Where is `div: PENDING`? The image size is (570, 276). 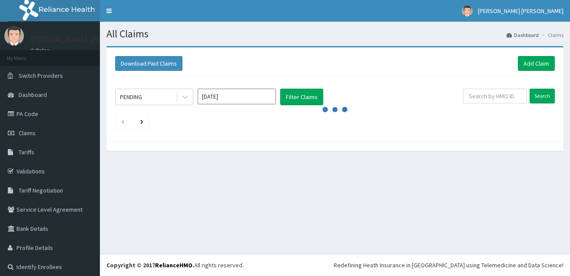 div: PENDING is located at coordinates (131, 97).